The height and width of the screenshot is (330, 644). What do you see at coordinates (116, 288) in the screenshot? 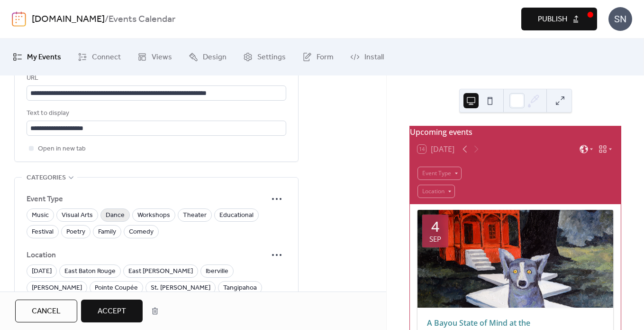
I see `span: Pointe Coupée` at bounding box center [116, 288].